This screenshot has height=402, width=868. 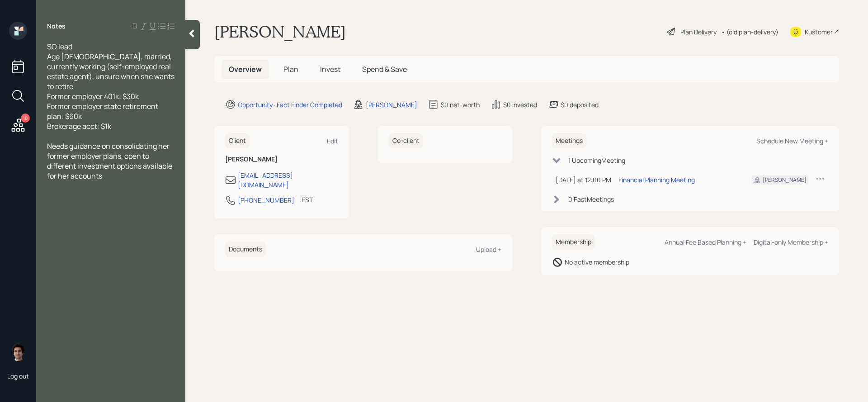 I want to click on span: Invest, so click(x=330, y=69).